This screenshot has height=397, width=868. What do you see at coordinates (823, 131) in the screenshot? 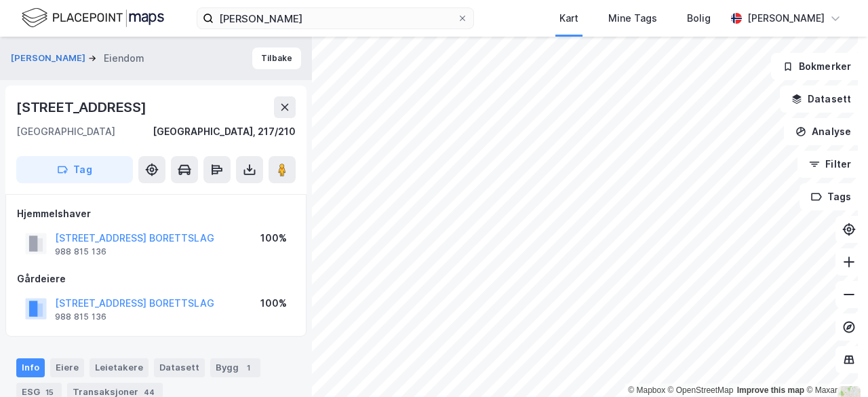
I see `button: Analyse` at bounding box center [823, 131].